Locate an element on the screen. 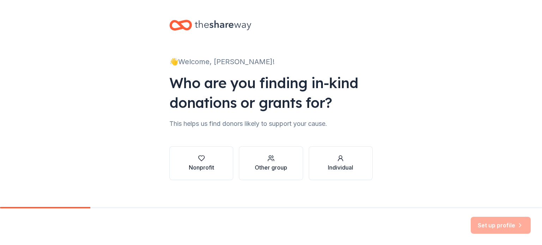 The image size is (542, 245). button: Individual is located at coordinates (341, 163).